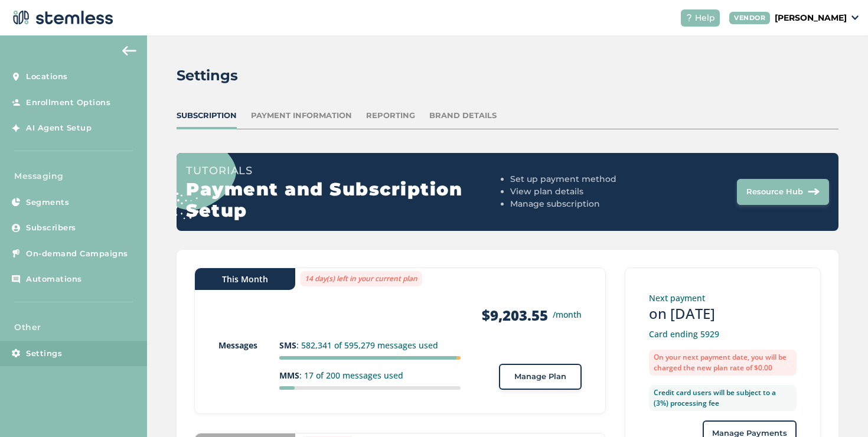 This screenshot has width=868, height=437. I want to click on span: AI Agent Setup, so click(59, 128).